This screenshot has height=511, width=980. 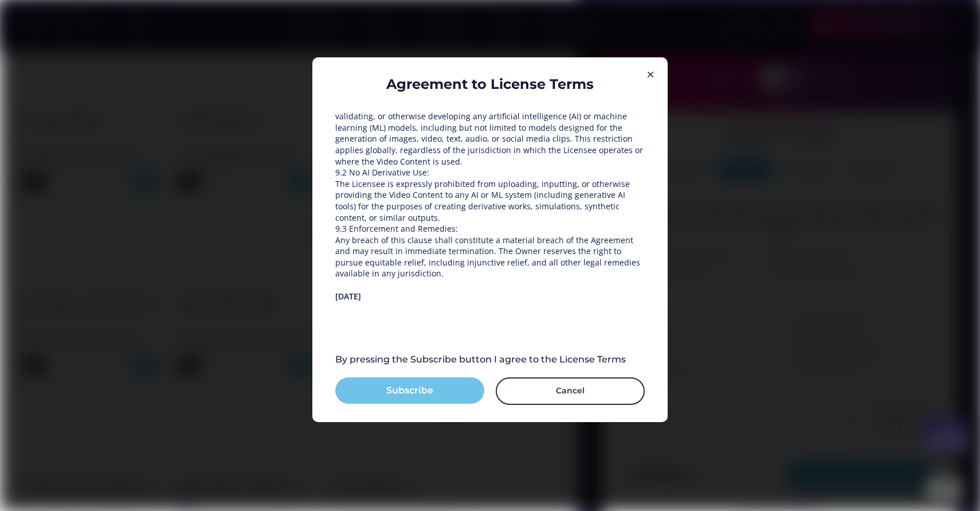 What do you see at coordinates (410, 391) in the screenshot?
I see `button: Subscribe` at bounding box center [410, 391].